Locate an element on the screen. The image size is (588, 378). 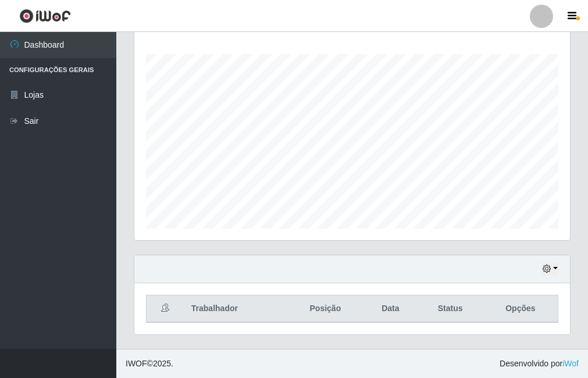
span: © 2025 . is located at coordinates (149, 363).